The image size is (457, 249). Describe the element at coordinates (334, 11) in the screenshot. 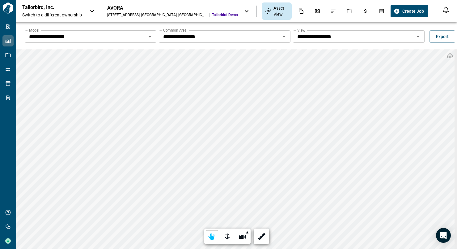

I see `div: Issues & Info` at that location.